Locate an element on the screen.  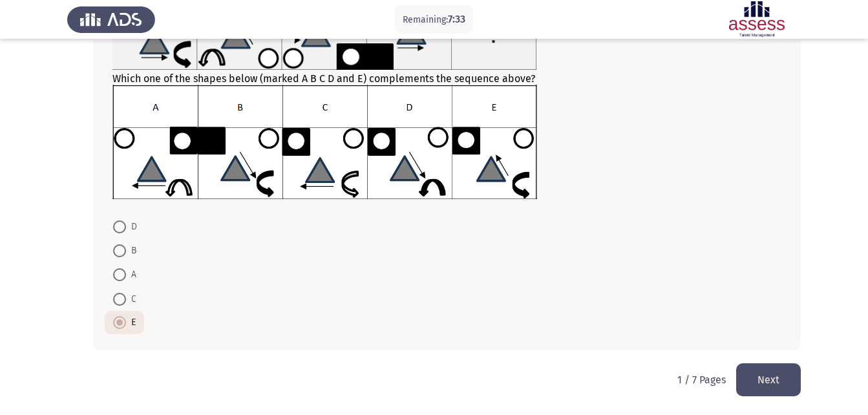
img: Assessment logo of Assessment En (Focus & 16PD) is located at coordinates (757, 19).